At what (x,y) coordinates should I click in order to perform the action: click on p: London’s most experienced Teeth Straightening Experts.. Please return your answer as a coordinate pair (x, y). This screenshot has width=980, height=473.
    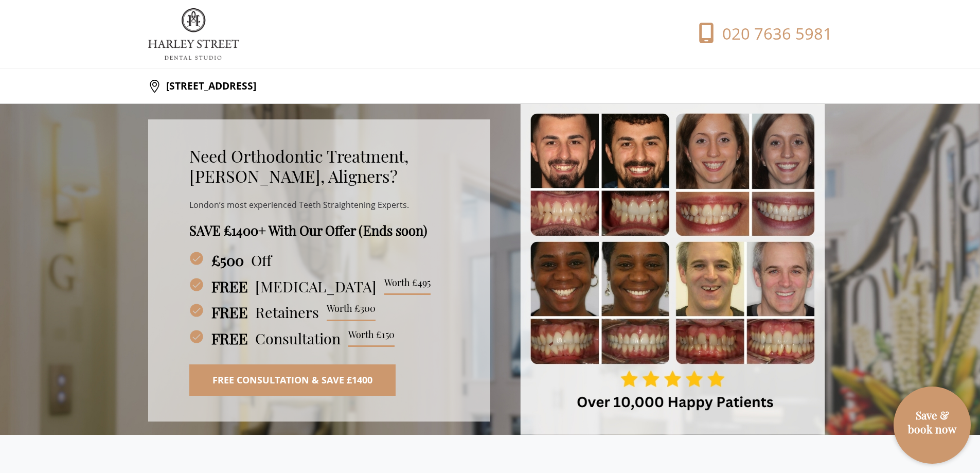
    Looking at the image, I should click on (319, 205).